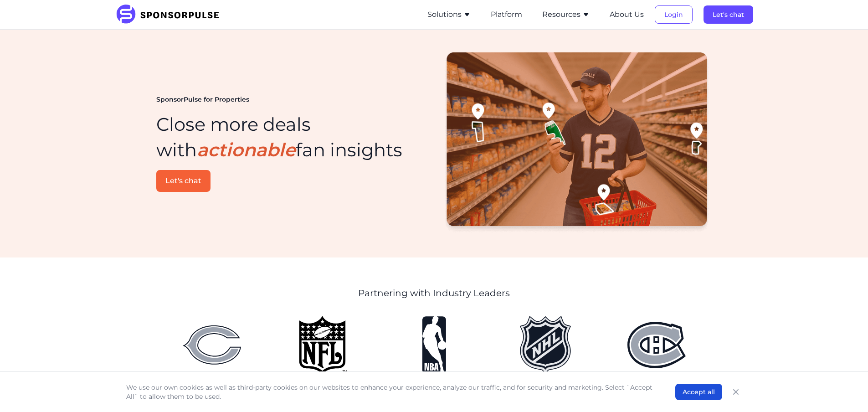 The width and height of the screenshot is (868, 412). Describe the element at coordinates (203, 100) in the screenshot. I see `span: SponsorPulse for Properties` at that location.